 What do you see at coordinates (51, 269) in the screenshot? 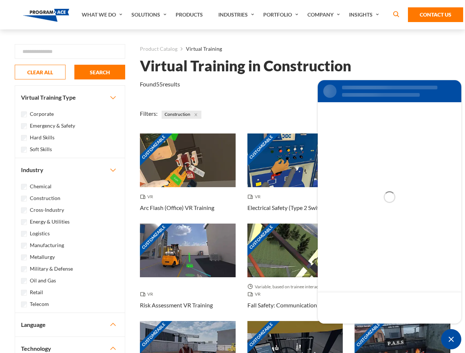
I see `label: Military & Defense` at bounding box center [51, 269].